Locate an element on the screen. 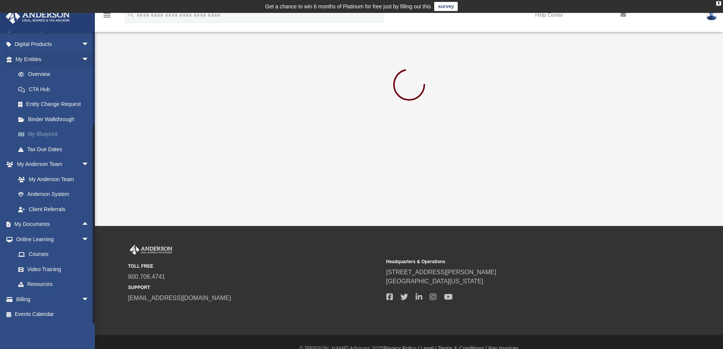 The image size is (723, 349). a: Video Training is located at coordinates (52, 269).